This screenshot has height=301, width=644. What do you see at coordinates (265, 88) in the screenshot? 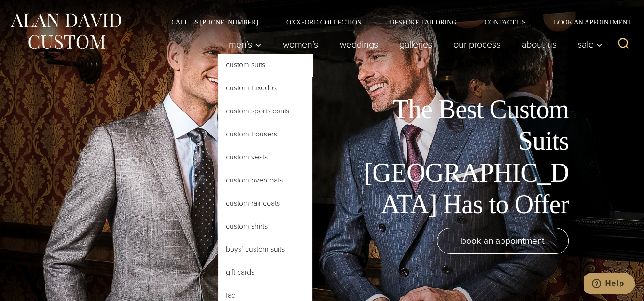
I see `a: Custom Tuxedos` at bounding box center [265, 88].